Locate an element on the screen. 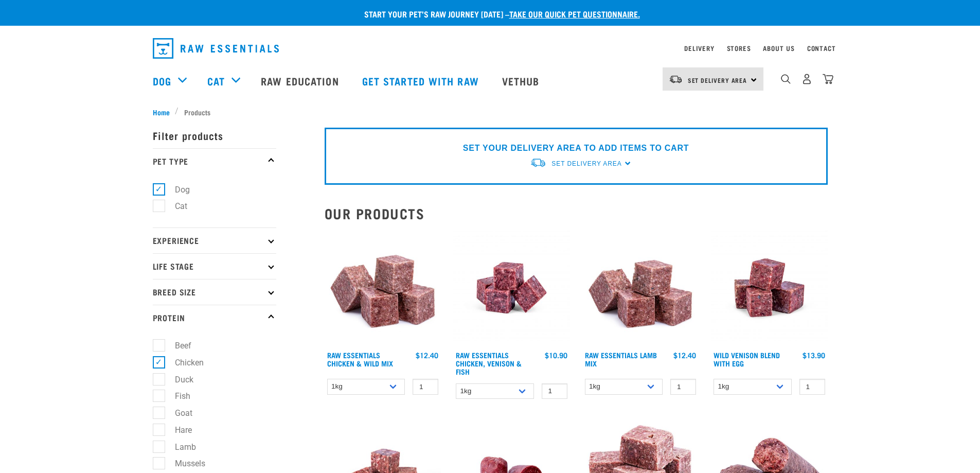  a: Raw Essentials Lamb Mix is located at coordinates (621, 358).